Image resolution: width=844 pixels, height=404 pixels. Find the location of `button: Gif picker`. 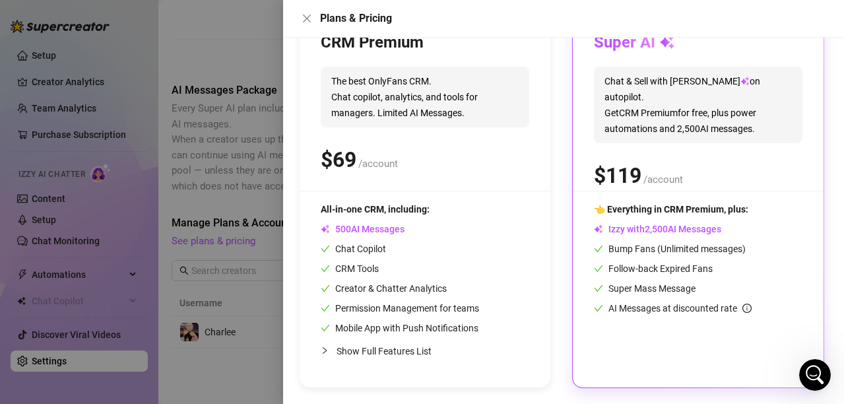

button: Gif picker is located at coordinates (47, 308).